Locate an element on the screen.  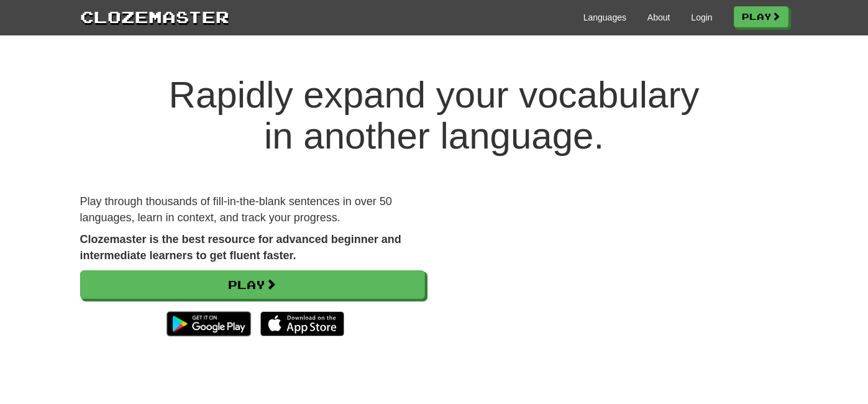
img: Download_on_the_App_Store_Badge_US-UK_135x40-25178aeef6eb6b83b96f5f2d004eda3bffbb37122de64afbaef7... is located at coordinates (302, 323).